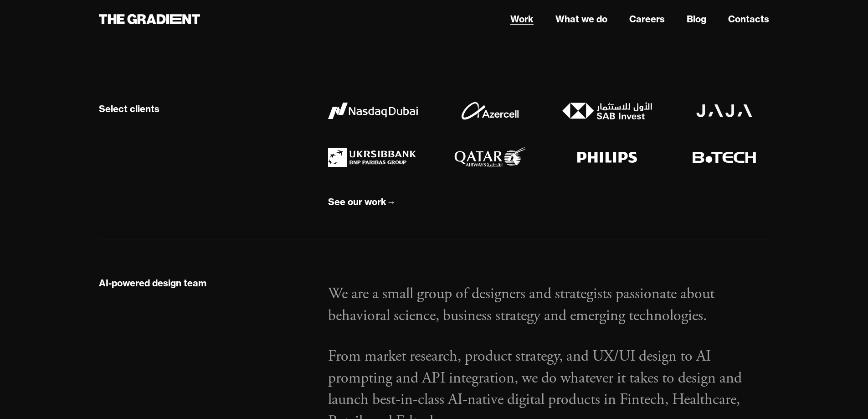 The image size is (868, 419). I want to click on a: Blog, so click(696, 19).